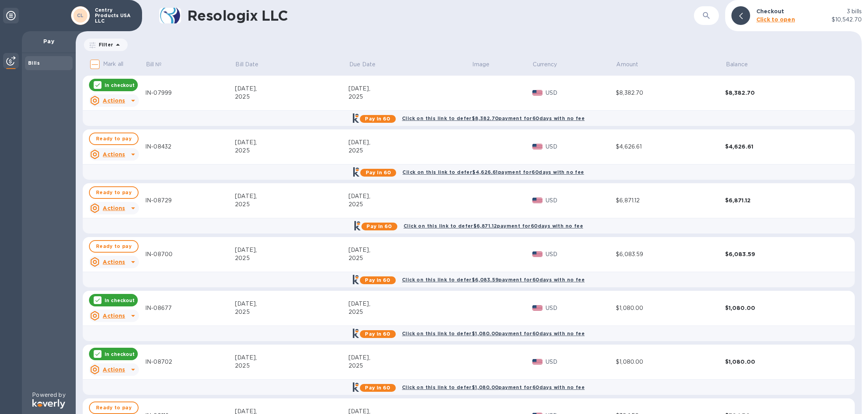  I want to click on p: Pay, so click(49, 41).